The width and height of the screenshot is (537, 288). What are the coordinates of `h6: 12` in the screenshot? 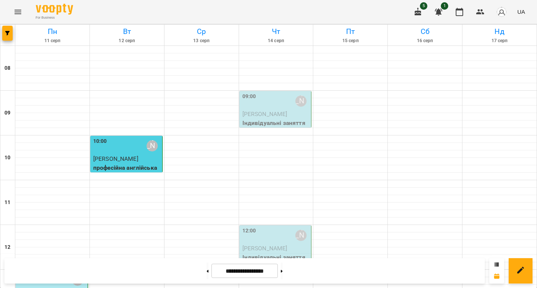 It's located at (7, 247).